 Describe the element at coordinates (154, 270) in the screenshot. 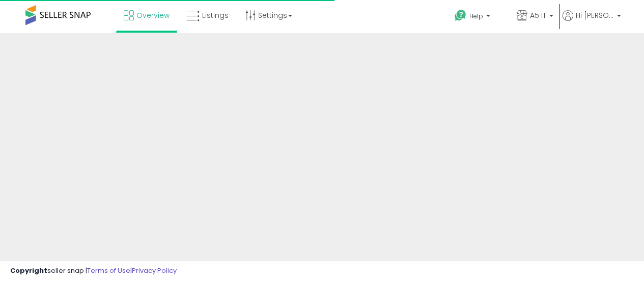

I see `a: Privacy Policy` at that location.